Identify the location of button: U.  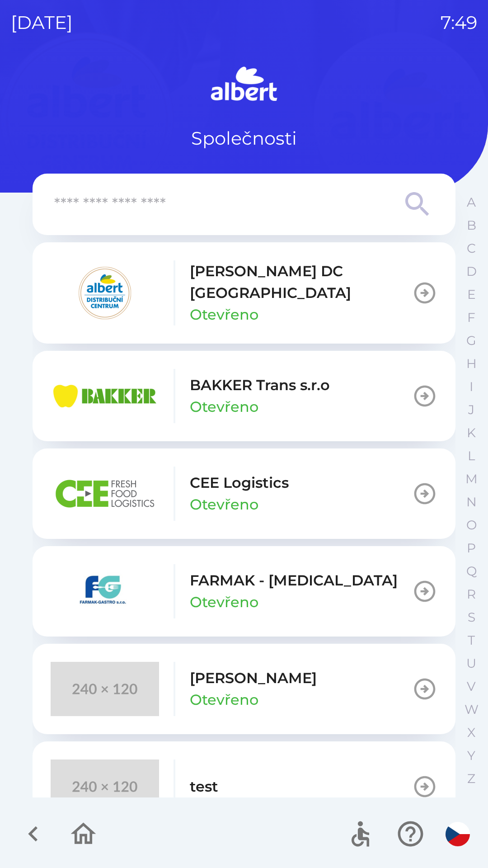
(471, 663).